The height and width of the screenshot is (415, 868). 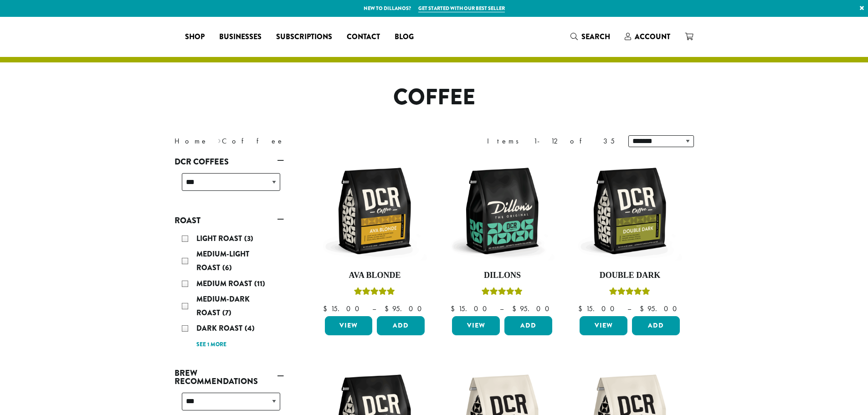 What do you see at coordinates (590, 37) in the screenshot?
I see `a: Search` at bounding box center [590, 37].